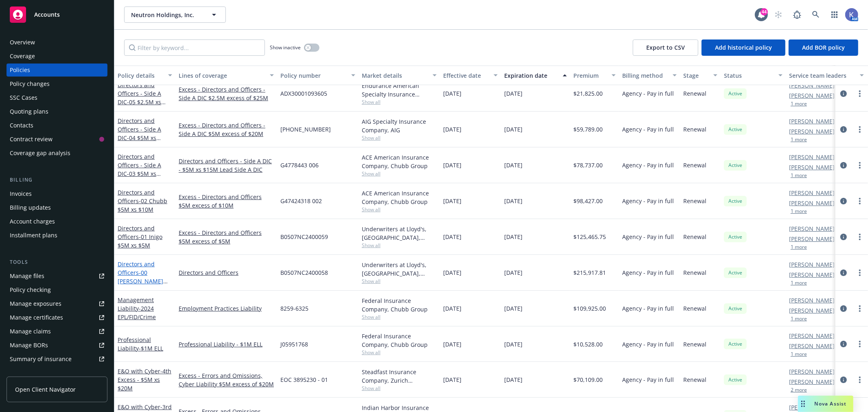 The height and width of the screenshot is (412, 868). What do you see at coordinates (595, 75) in the screenshot?
I see `button: Premium` at bounding box center [595, 75].